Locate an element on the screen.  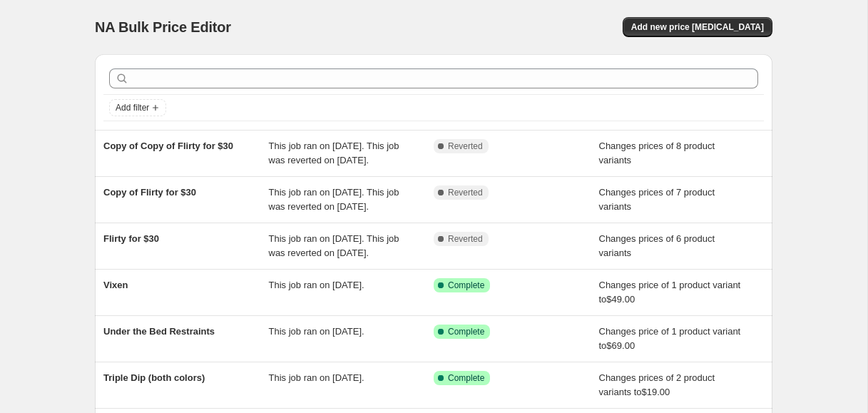
button: Add filter is located at coordinates (138, 108).